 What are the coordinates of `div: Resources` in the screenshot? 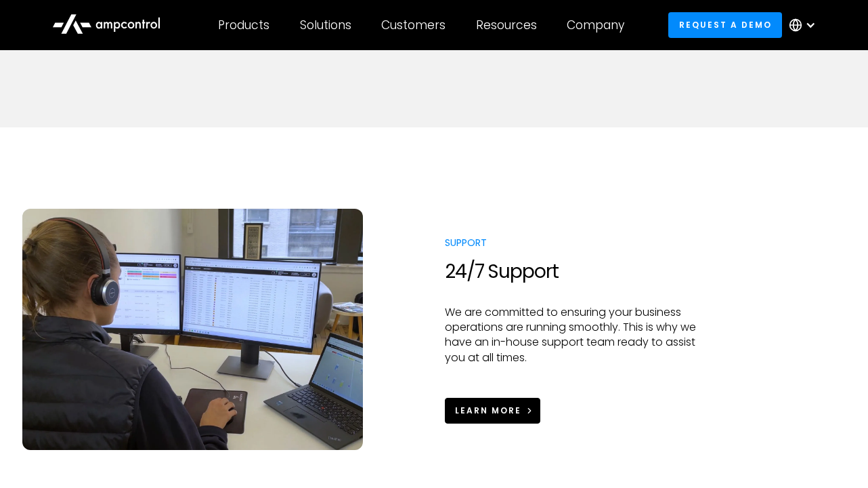 It's located at (507, 25).